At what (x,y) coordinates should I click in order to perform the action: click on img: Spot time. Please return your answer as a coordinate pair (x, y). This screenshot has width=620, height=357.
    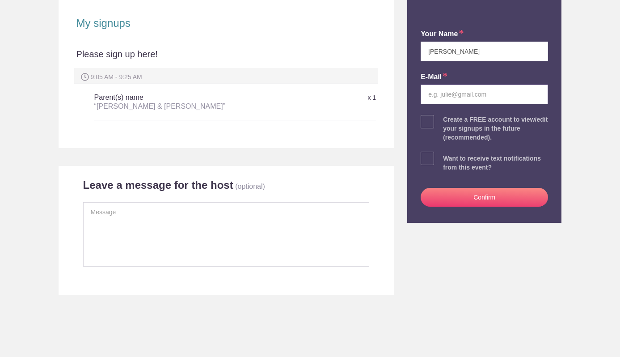
    Looking at the image, I should click on (85, 77).